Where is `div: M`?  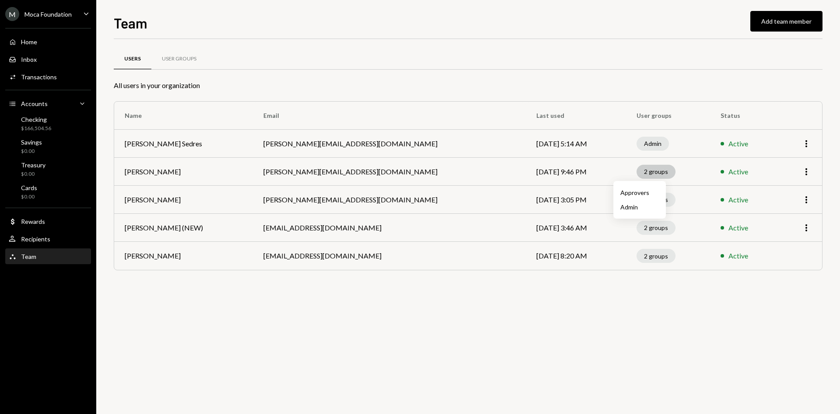
div: M is located at coordinates (12, 14).